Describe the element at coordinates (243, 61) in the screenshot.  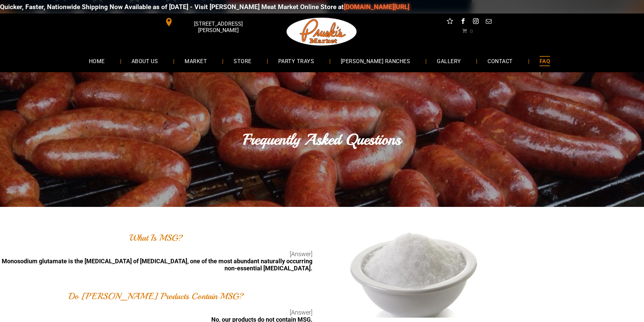
I see `a: STORE` at that location.